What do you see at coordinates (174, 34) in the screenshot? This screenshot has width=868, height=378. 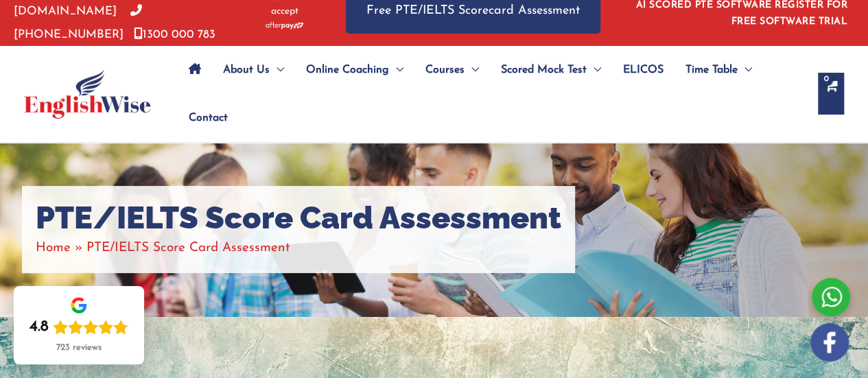 I see `a: 1300 000 783` at bounding box center [174, 34].